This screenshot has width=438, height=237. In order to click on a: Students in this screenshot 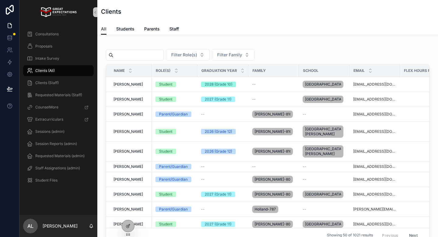, I will do `click(125, 30)`.